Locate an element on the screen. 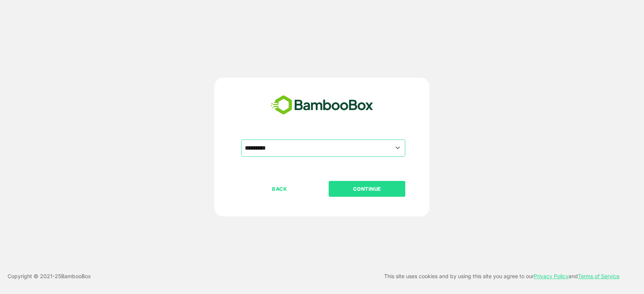  p: Copyright © 2021- 25 BambooBox is located at coordinates (49, 276).